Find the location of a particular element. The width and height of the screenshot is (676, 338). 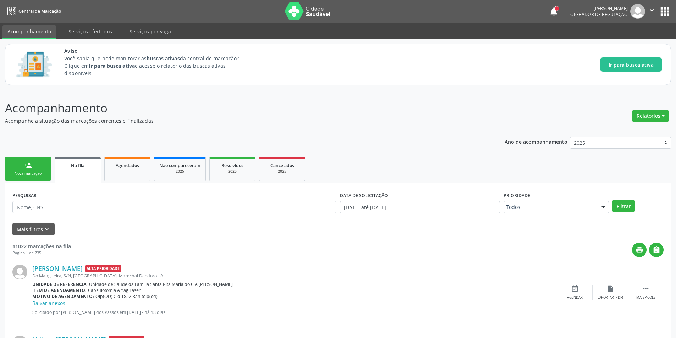

div: Nova marcação is located at coordinates (28, 173).